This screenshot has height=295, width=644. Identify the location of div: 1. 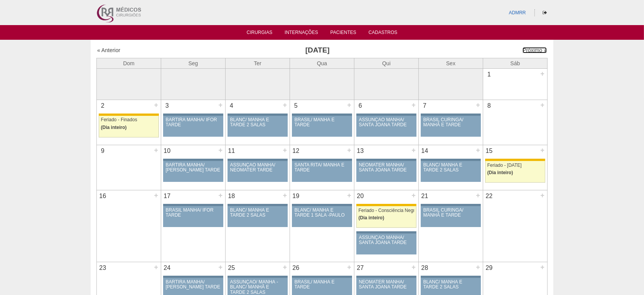
(489, 74).